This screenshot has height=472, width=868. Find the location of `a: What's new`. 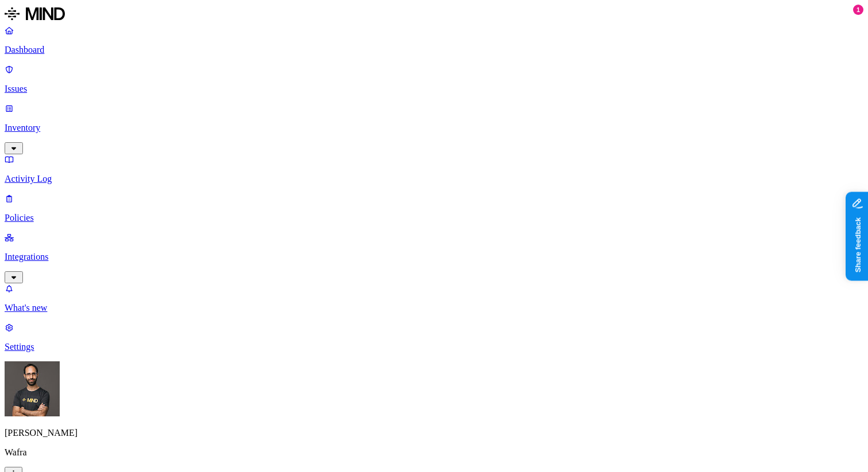

a: What's new is located at coordinates (434, 298).